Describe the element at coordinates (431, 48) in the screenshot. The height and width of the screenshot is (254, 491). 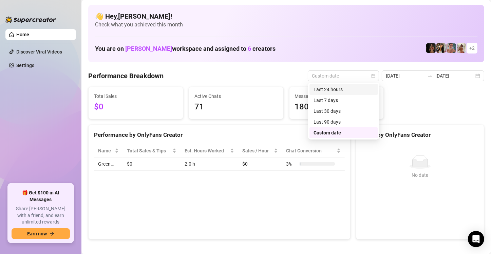
I see `img: D` at that location.